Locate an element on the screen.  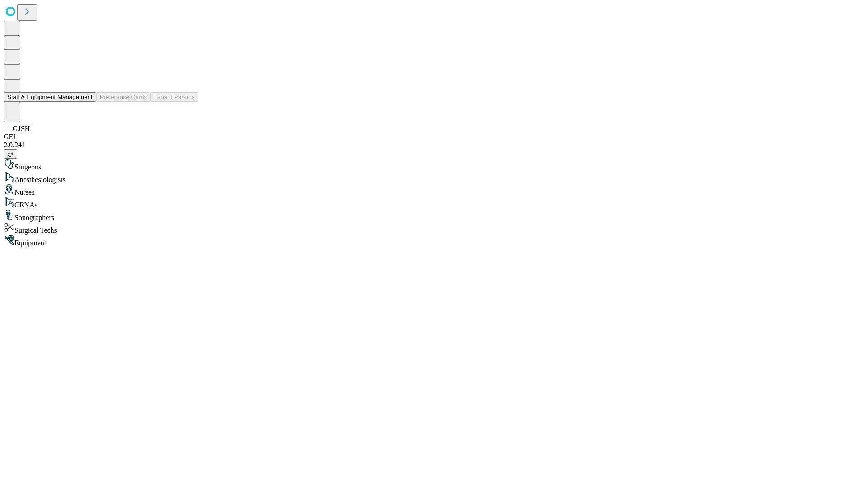
button: Tenant Params is located at coordinates (175, 96).